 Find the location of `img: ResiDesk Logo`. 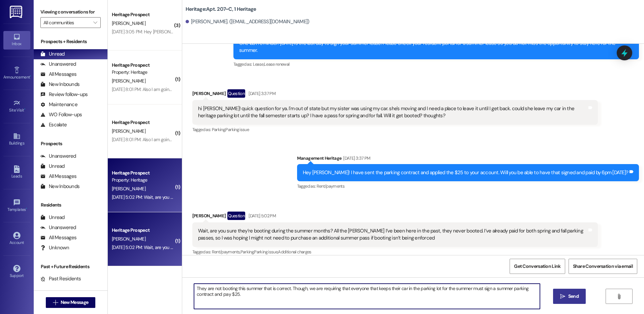

img: ResiDesk Logo is located at coordinates (16, 12).